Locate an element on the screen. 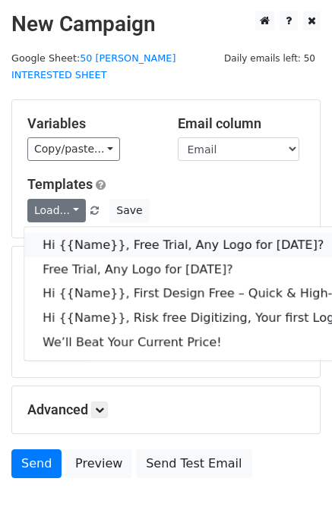 The height and width of the screenshot is (532, 332). h2: New Campaign is located at coordinates (165, 24).